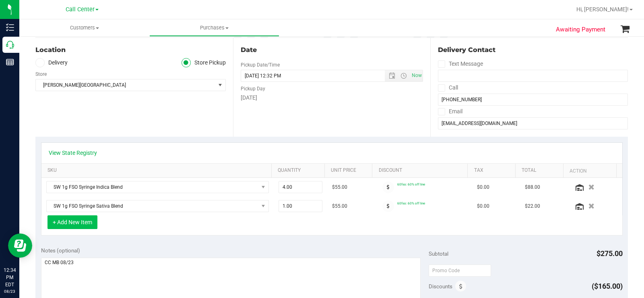 Image resolution: width=644 pixels, height=298 pixels. Describe the element at coordinates (41, 74) in the screenshot. I see `label: Store` at that location.